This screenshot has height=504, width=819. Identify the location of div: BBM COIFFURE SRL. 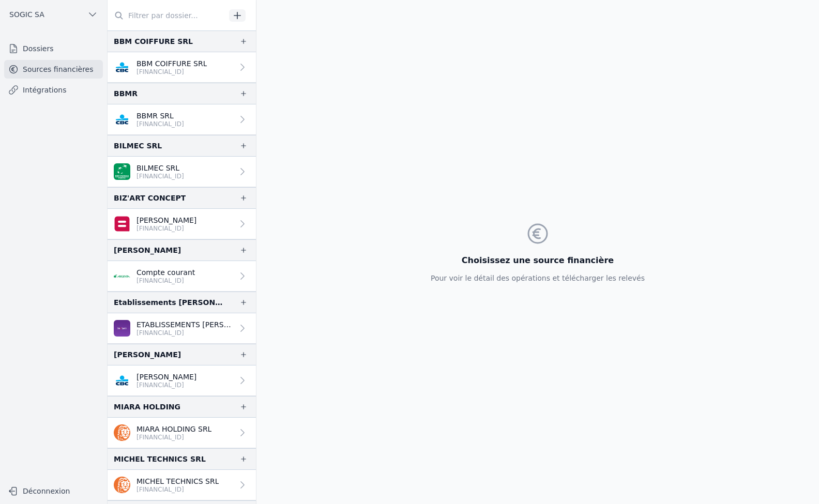
(153, 41).